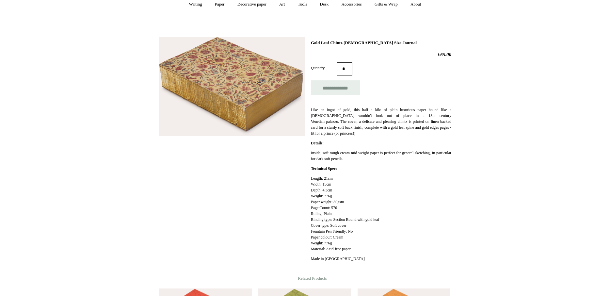 The image size is (610, 296). What do you see at coordinates (317, 143) in the screenshot?
I see `strong: Details:` at bounding box center [317, 143].